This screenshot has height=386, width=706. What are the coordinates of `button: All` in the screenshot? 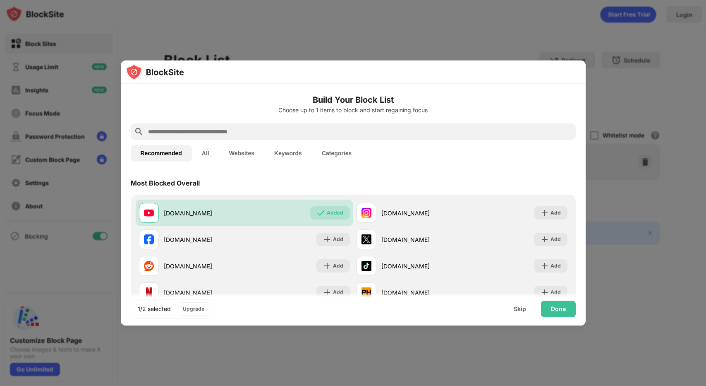 It's located at (206, 153).